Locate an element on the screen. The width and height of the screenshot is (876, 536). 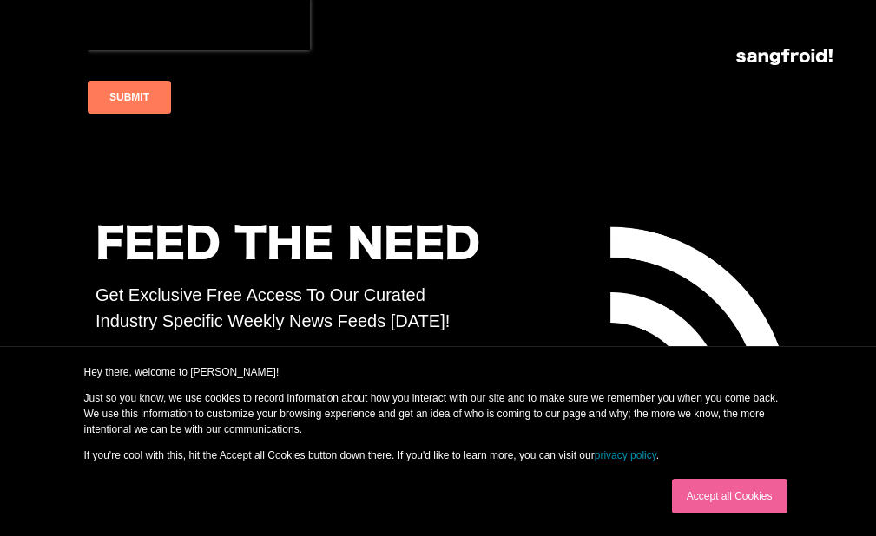
img: logo is located at coordinates (784, 56).